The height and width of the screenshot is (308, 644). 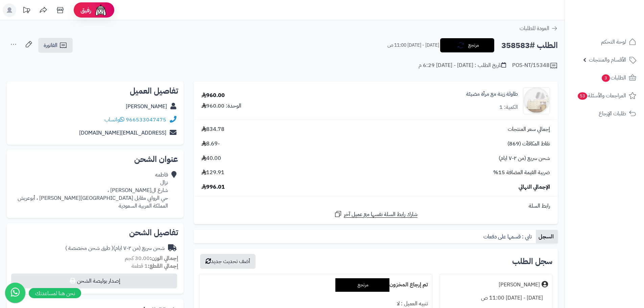 What do you see at coordinates (534, 187) in the screenshot?
I see `span: الإجمالي النهائي` at bounding box center [534, 187].